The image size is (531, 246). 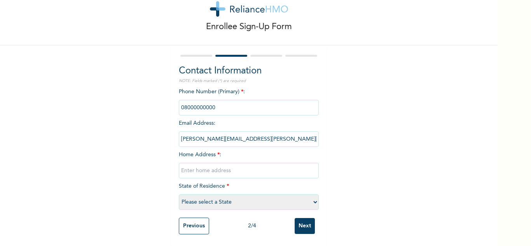 What do you see at coordinates (249, 171) in the screenshot?
I see `input: Enter home address` at bounding box center [249, 171].